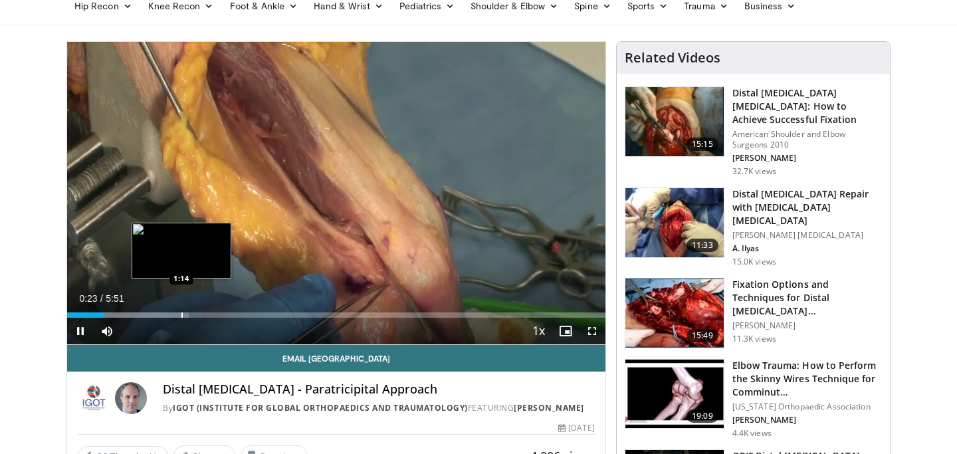 The height and width of the screenshot is (454, 957). Describe the element at coordinates (94, 398) in the screenshot. I see `img: IGOT (Institute for Global Orthopaedics and Traumatology)` at that location.